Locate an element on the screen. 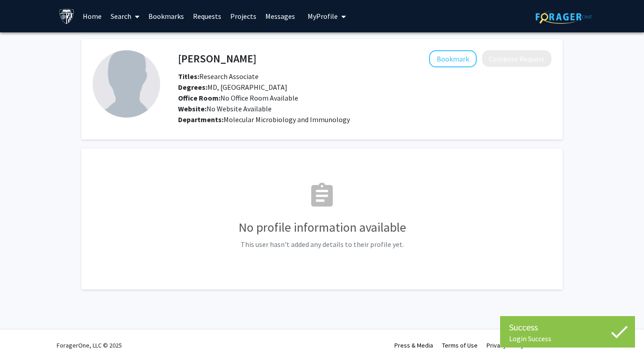 This screenshot has width=644, height=361. img: ForagerOne Logo is located at coordinates (563, 16).